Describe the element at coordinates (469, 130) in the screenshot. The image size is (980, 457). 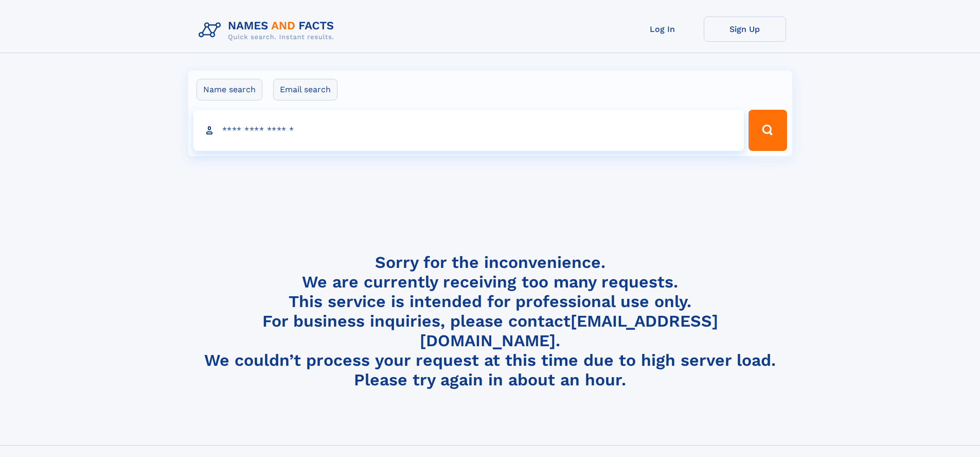
I see `input: search input` at that location.